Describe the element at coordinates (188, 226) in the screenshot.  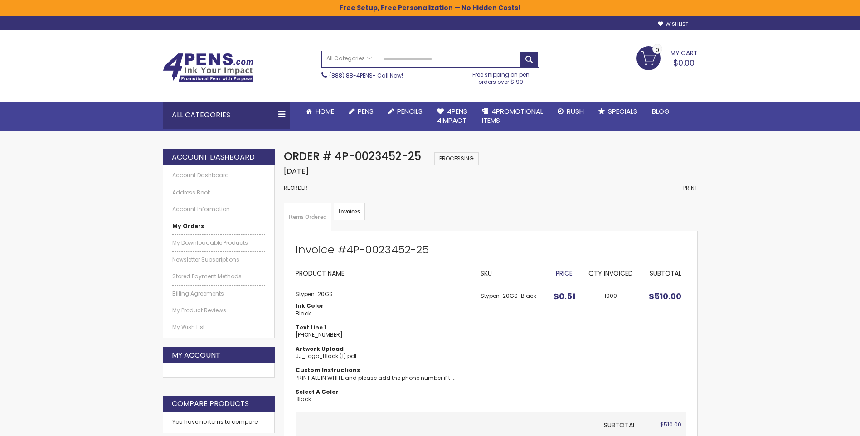
I see `strong: My Orders` at that location.